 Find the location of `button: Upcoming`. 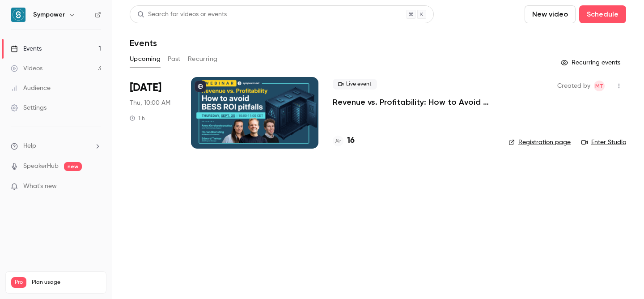

button: Upcoming is located at coordinates (145, 59).